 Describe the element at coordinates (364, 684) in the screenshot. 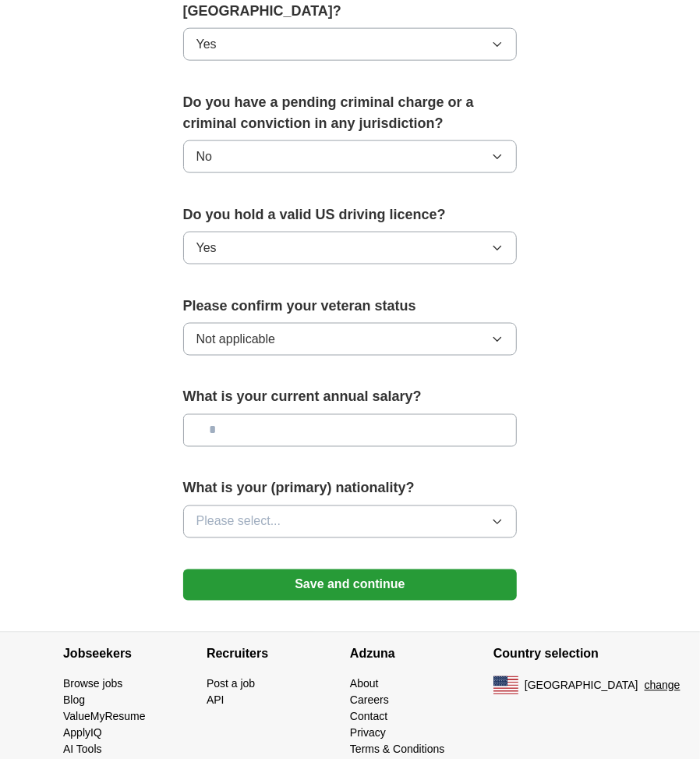

I see `a: About` at that location.